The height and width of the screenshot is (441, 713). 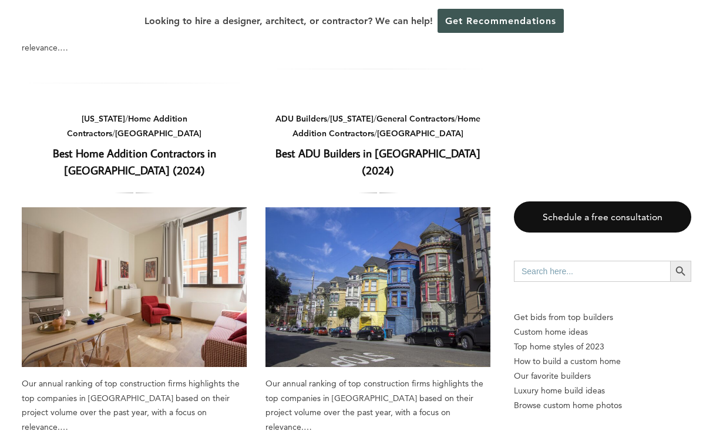 What do you see at coordinates (602, 391) in the screenshot?
I see `a: Luxury home build ideas` at bounding box center [602, 391].